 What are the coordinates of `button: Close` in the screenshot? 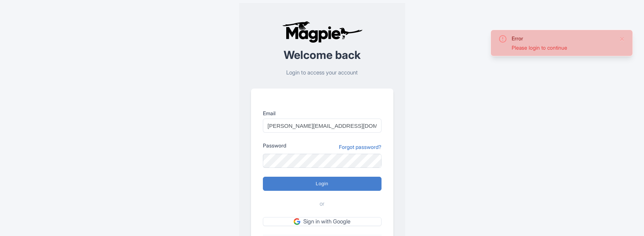 It's located at (622, 39).